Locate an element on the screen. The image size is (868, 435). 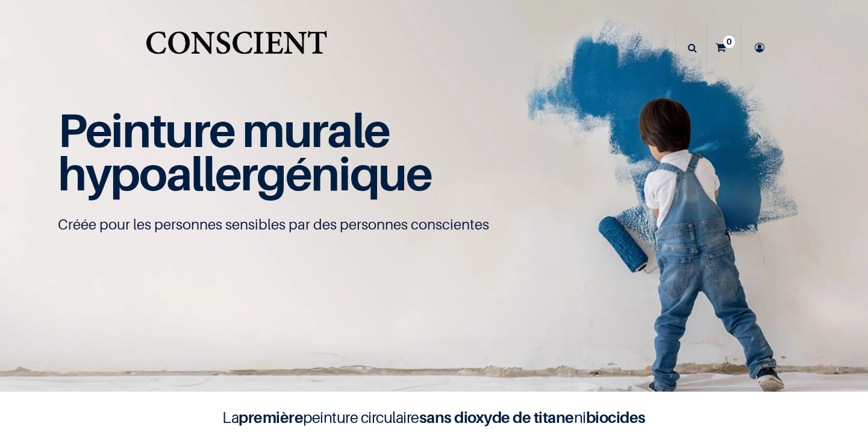
p: Créée pour les personnes sensibles par des personnes conscientes is located at coordinates (433, 225).